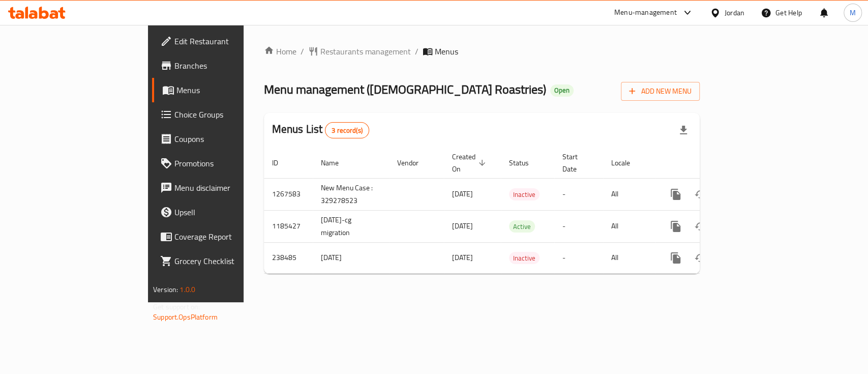 The height and width of the screenshot is (374, 868). I want to click on span: Promotions, so click(229, 163).